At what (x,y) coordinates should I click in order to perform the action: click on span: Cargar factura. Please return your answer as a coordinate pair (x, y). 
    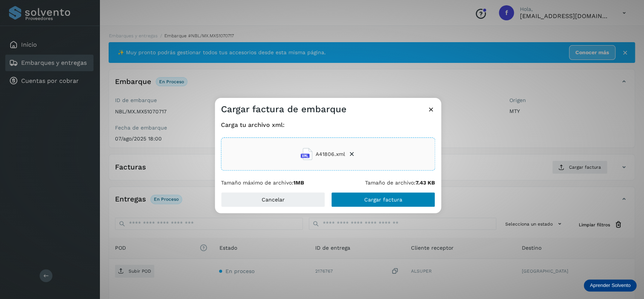
    Looking at the image, I should click on (383, 200).